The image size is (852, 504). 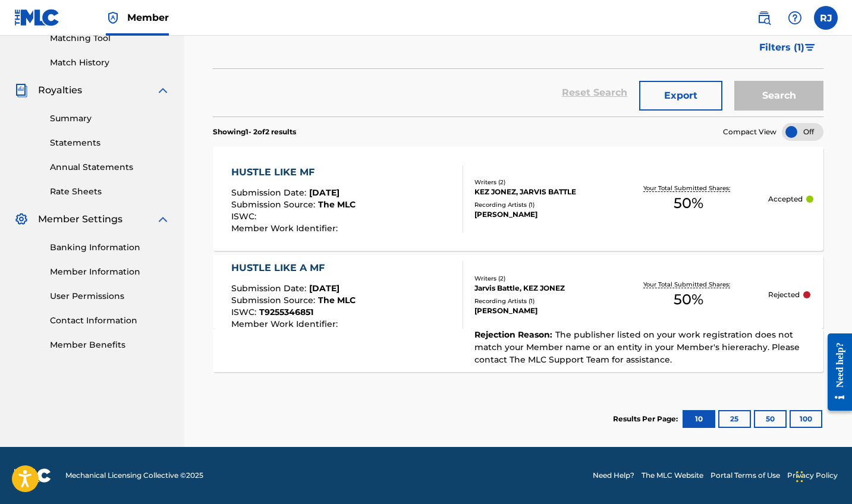 I want to click on p: Showing 1 - 2 of 2 results, so click(x=254, y=132).